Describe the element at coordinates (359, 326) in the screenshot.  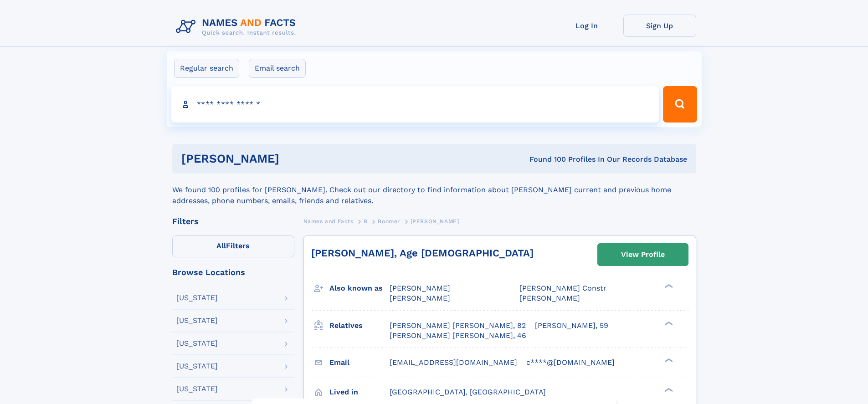
I see `h3: Relatives` at that location.